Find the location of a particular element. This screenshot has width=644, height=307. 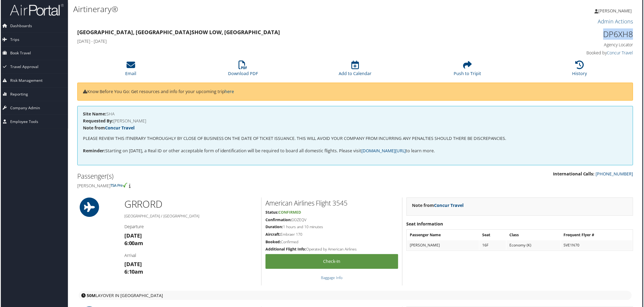

h4: Arrival is located at coordinates (190, 257).